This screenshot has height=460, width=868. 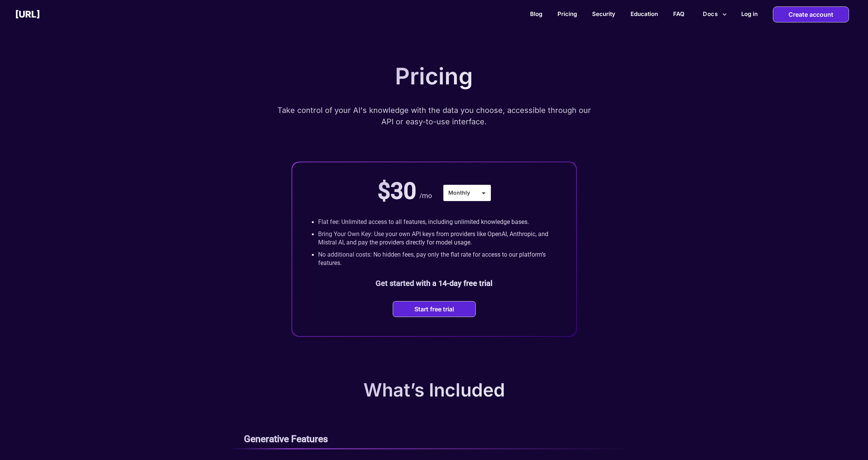 What do you see at coordinates (715, 14) in the screenshot?
I see `button: more` at bounding box center [715, 14].